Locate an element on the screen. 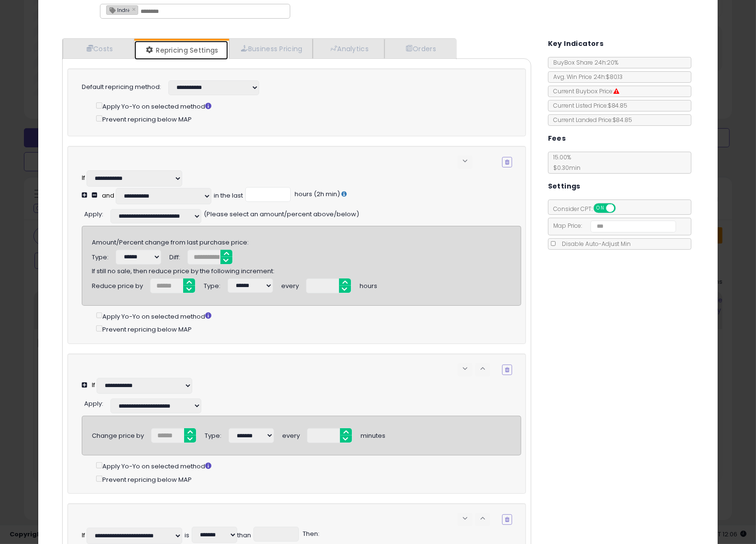 Image resolution: width=756 pixels, height=544 pixels. h5: Key Indicators is located at coordinates (576, 44).